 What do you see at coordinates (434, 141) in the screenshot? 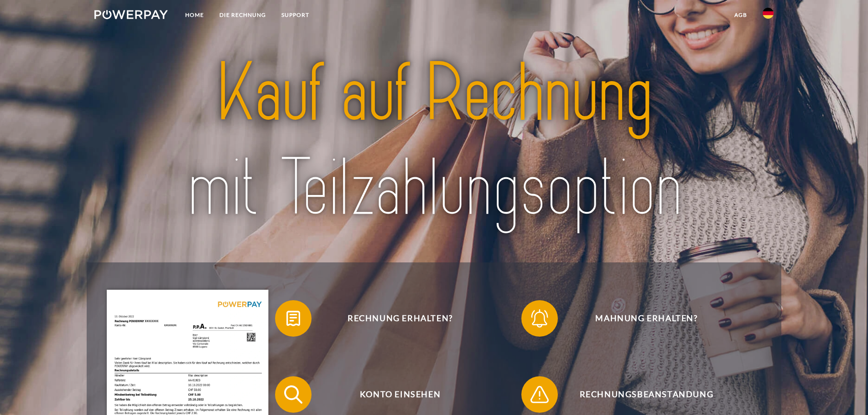
I see `img: title-powerpay_de.svg` at bounding box center [434, 141].